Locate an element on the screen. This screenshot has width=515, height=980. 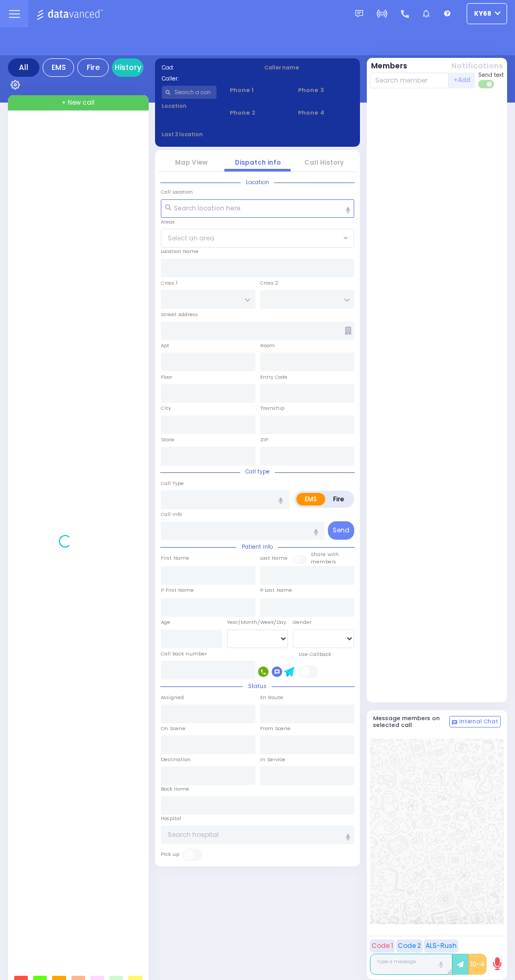
a: History is located at coordinates (128, 67).